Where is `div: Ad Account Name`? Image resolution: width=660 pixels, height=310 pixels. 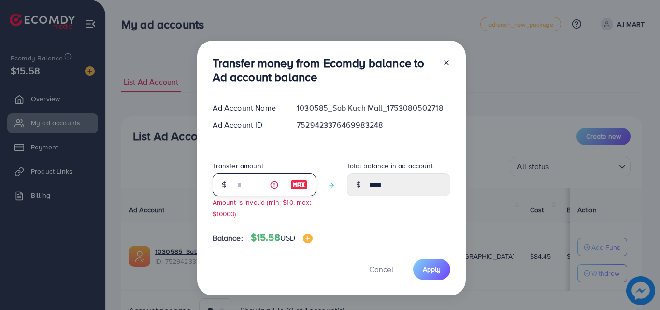
div: Ad Account Name is located at coordinates (247, 108).